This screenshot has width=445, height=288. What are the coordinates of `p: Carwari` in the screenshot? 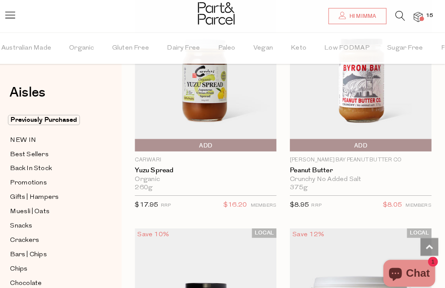 It's located at (212, 156).